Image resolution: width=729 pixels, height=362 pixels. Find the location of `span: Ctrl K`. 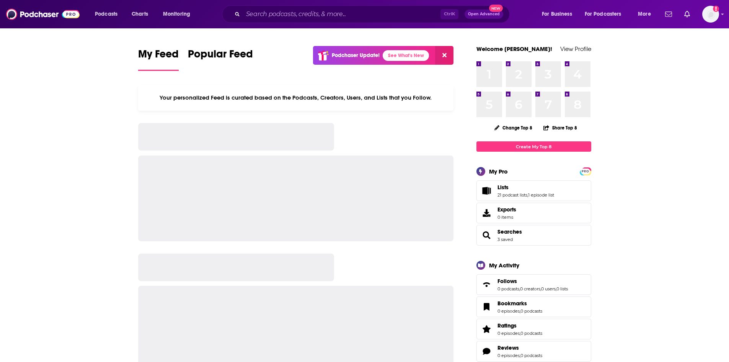

span: Ctrl K is located at coordinates (449, 14).